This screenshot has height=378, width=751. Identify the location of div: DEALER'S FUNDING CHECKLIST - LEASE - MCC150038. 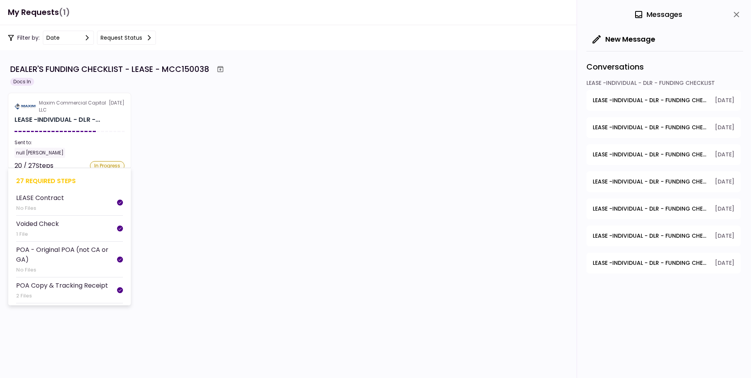
(110, 69).